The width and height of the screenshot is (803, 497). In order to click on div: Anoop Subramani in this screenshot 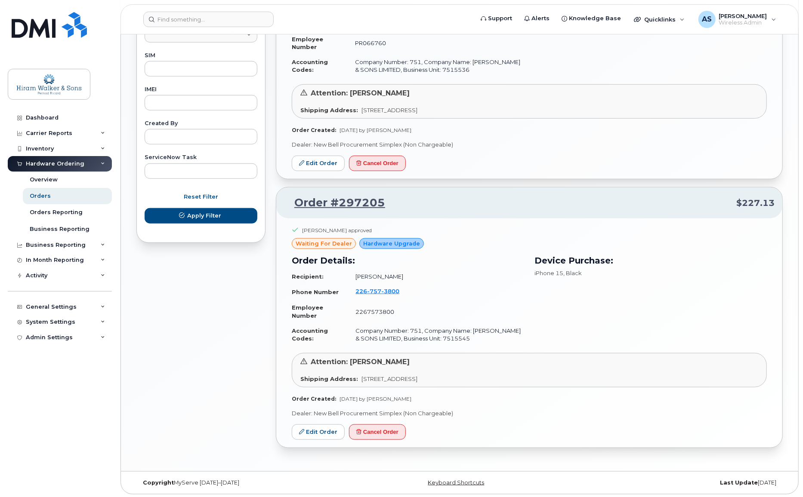, I will do `click(737, 19)`.